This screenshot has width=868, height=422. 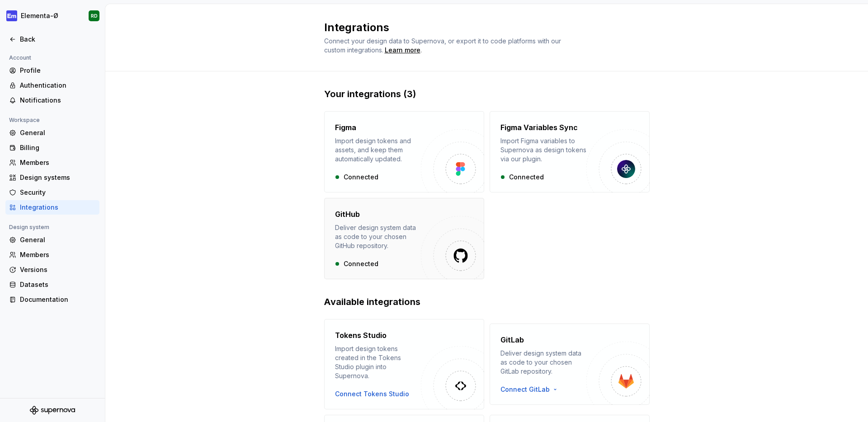 What do you see at coordinates (58, 270) in the screenshot?
I see `div: Versions` at bounding box center [58, 270].